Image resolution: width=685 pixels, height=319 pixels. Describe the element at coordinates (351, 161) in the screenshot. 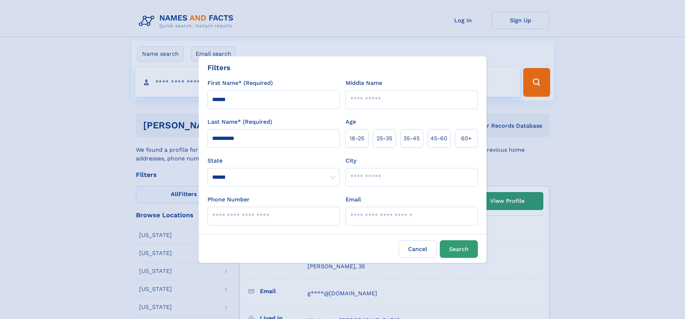

I see `label: City` at that location.